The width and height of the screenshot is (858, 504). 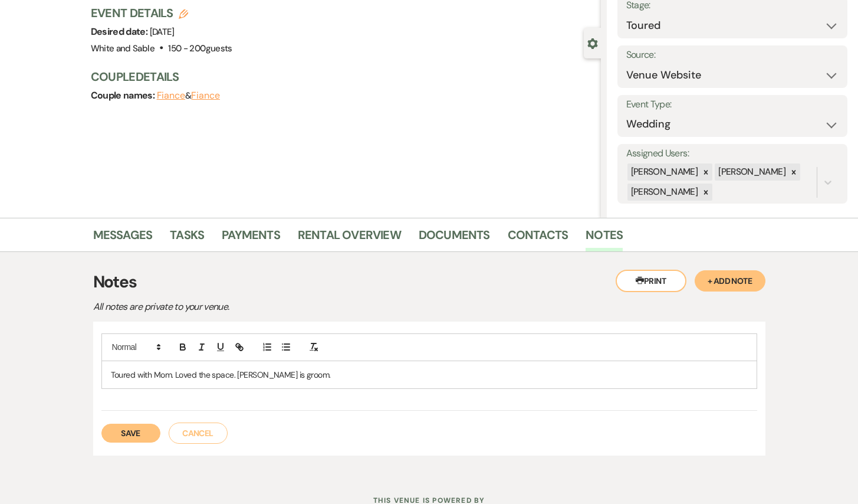 I want to click on label: Source:, so click(x=733, y=55).